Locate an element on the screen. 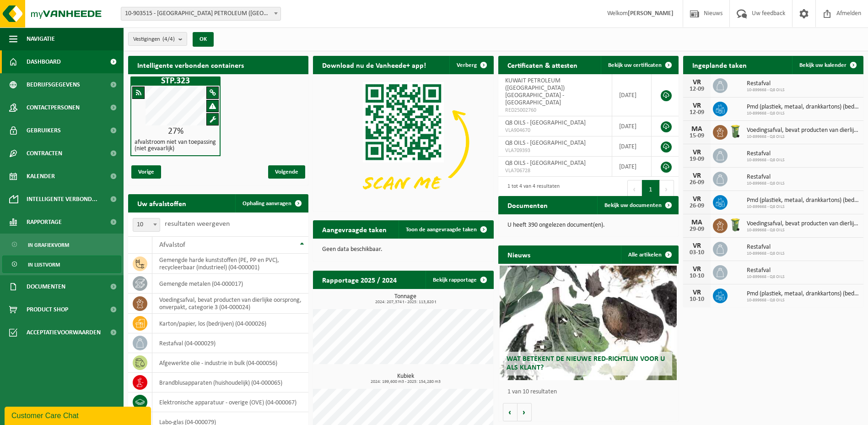  a: Toon de aangevraagde taken is located at coordinates (446, 229).